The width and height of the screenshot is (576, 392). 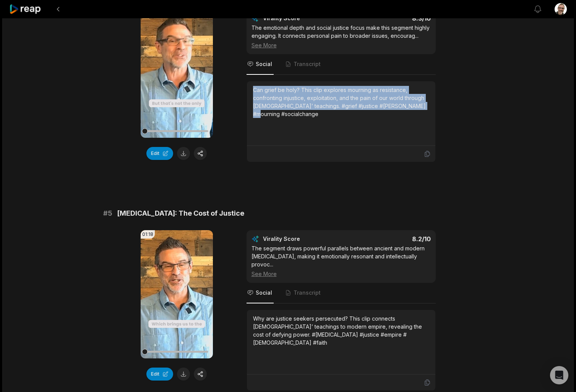 I want to click on span: # 5, so click(x=108, y=214).